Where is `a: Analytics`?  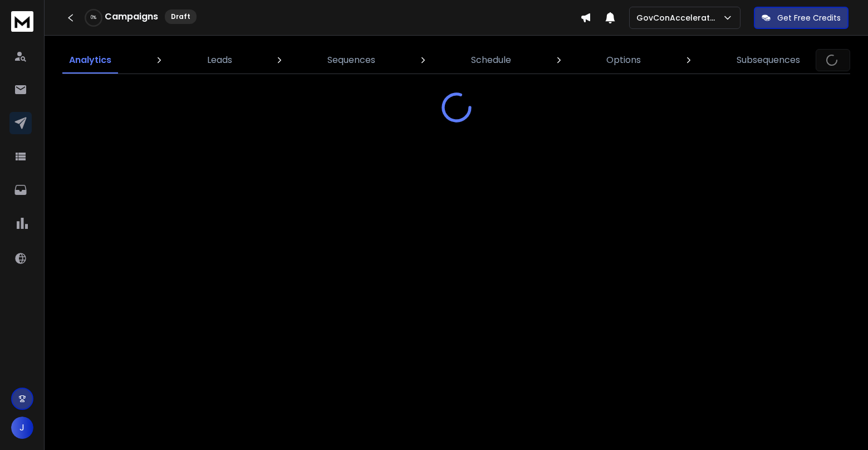
a: Analytics is located at coordinates (90, 61).